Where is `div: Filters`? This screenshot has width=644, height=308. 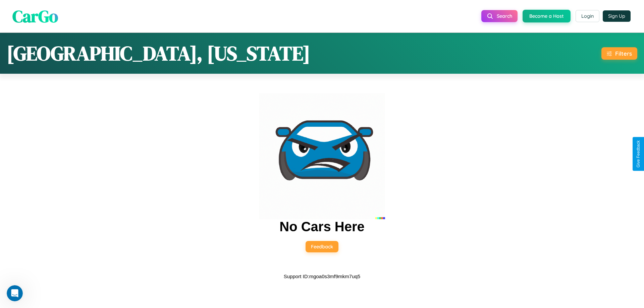
div: Filters is located at coordinates (623, 53).